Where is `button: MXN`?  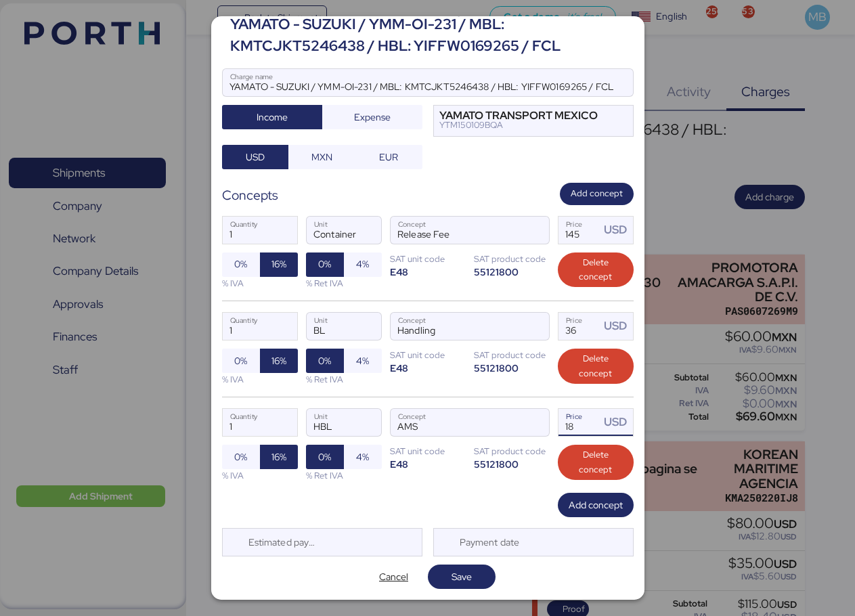 button: MXN is located at coordinates (321, 157).